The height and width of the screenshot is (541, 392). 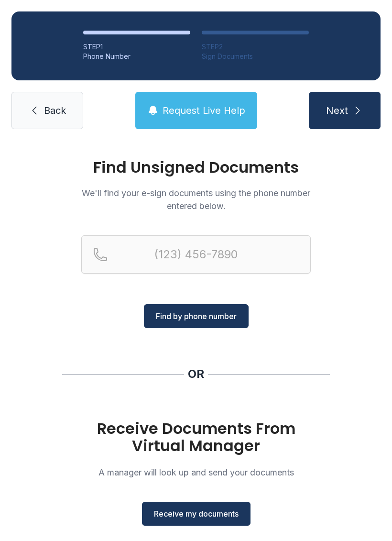 What do you see at coordinates (337, 111) in the screenshot?
I see `span: Next` at bounding box center [337, 111].